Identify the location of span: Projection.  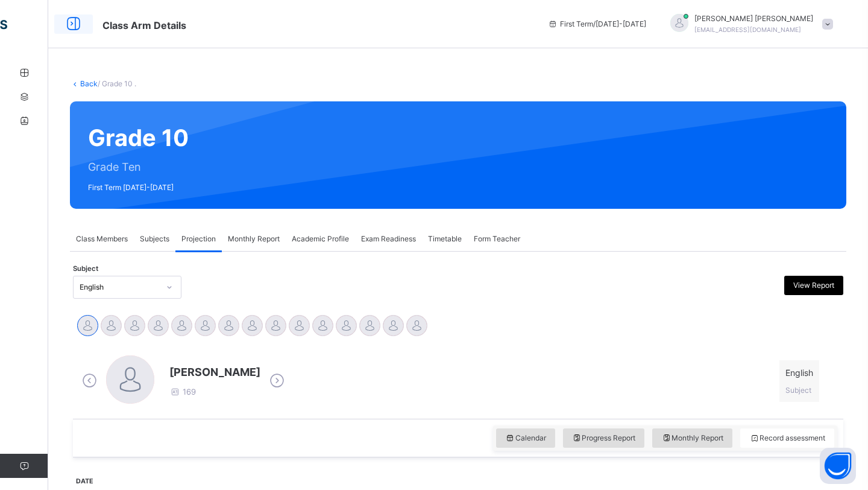
(198, 238).